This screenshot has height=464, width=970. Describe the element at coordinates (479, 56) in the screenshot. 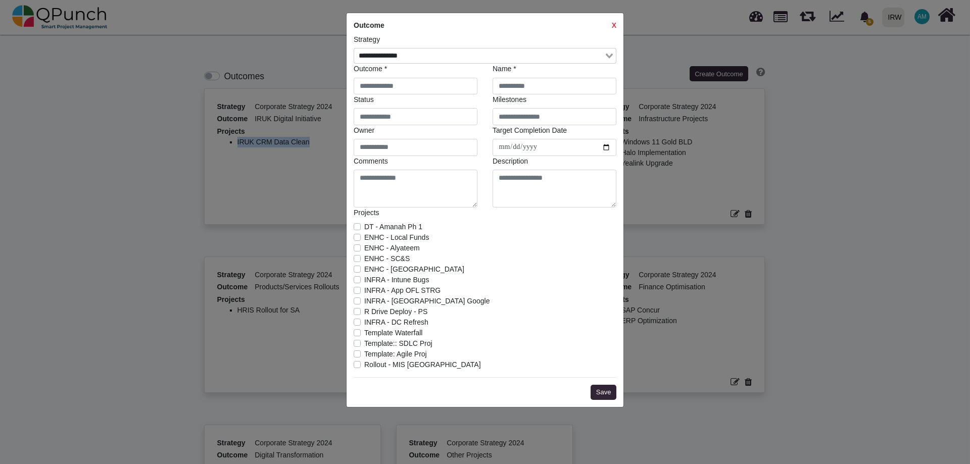

I see `input: Search for option` at that location.